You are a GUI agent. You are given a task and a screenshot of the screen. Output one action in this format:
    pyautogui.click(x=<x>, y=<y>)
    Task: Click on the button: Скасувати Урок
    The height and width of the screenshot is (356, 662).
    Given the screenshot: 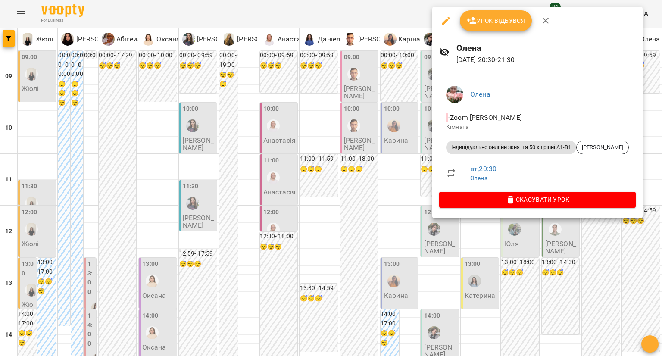 What is the action you would take?
    pyautogui.click(x=537, y=200)
    